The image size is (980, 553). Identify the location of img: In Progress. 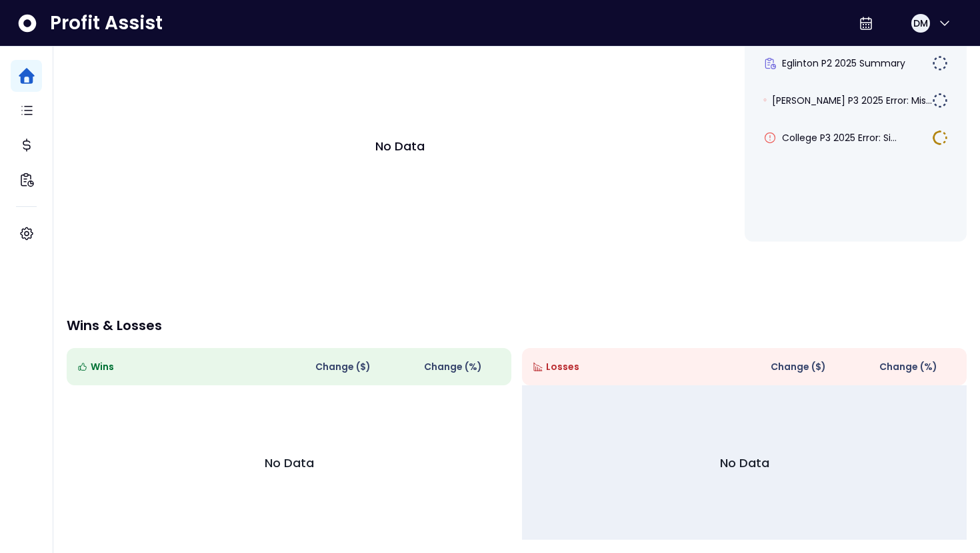
(940, 138).